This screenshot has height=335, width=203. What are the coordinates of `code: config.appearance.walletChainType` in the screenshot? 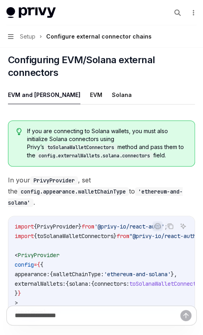 It's located at (73, 191).